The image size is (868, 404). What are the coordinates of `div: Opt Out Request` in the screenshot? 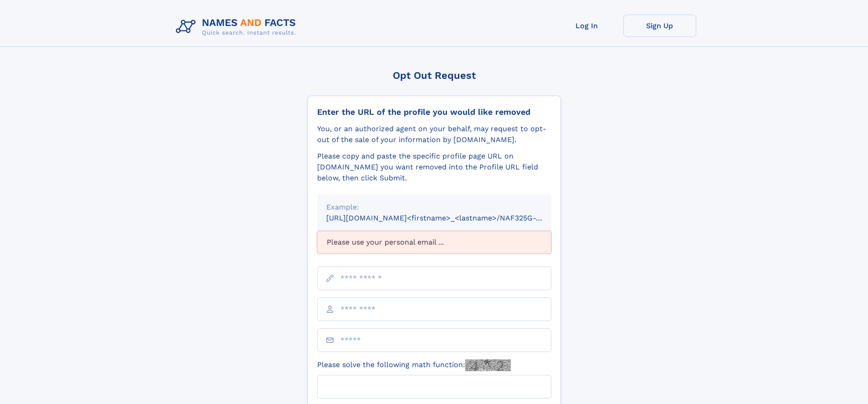 It's located at (434, 75).